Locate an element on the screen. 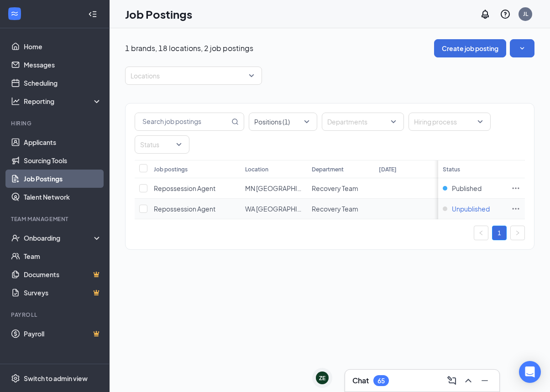  svg: MagnifyingGlass is located at coordinates (235, 122).